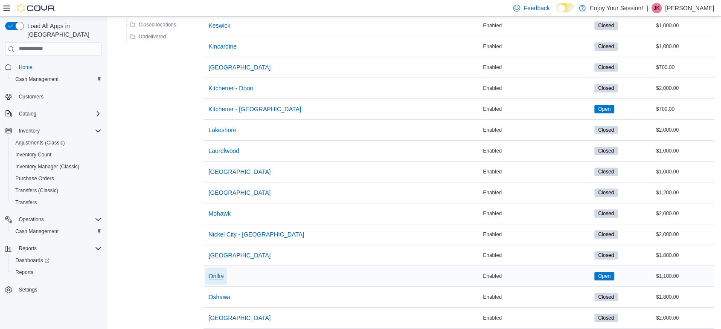  What do you see at coordinates (35, 179) in the screenshot?
I see `span: Purchase Orders` at bounding box center [35, 179].